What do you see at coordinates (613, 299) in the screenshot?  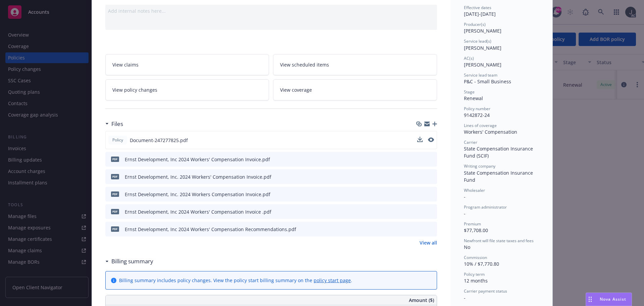 I see `span: Nova Assist` at bounding box center [613, 299].